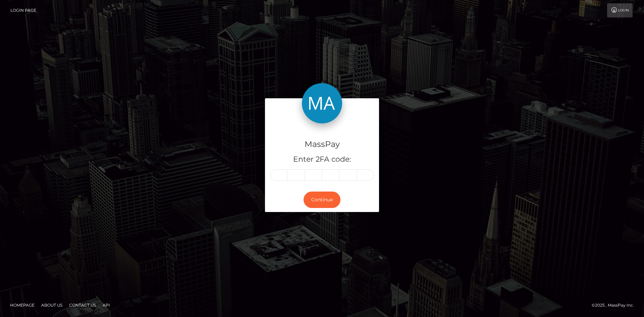 Image resolution: width=644 pixels, height=317 pixels. I want to click on a: Contact Us, so click(82, 305).